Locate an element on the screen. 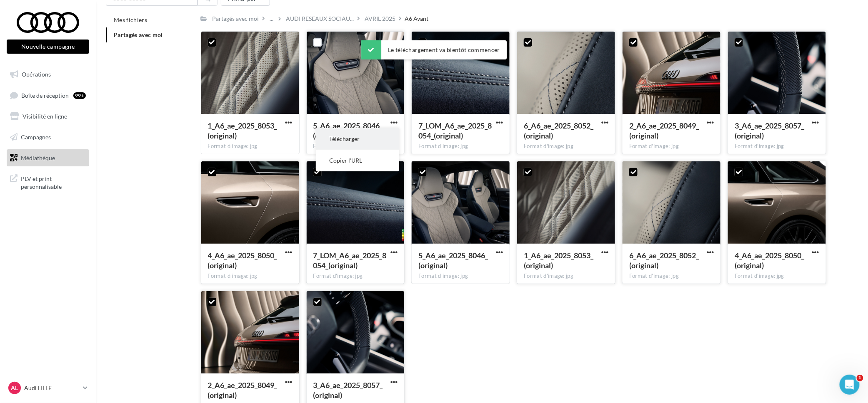 This screenshot has width=868, height=403. span: PLV et print personnalisable is located at coordinates (53, 182).